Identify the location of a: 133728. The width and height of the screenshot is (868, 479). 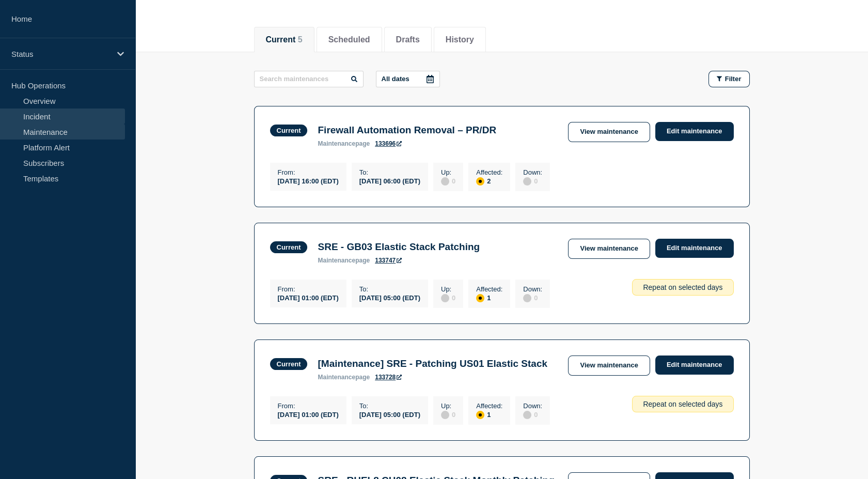
(388, 377).